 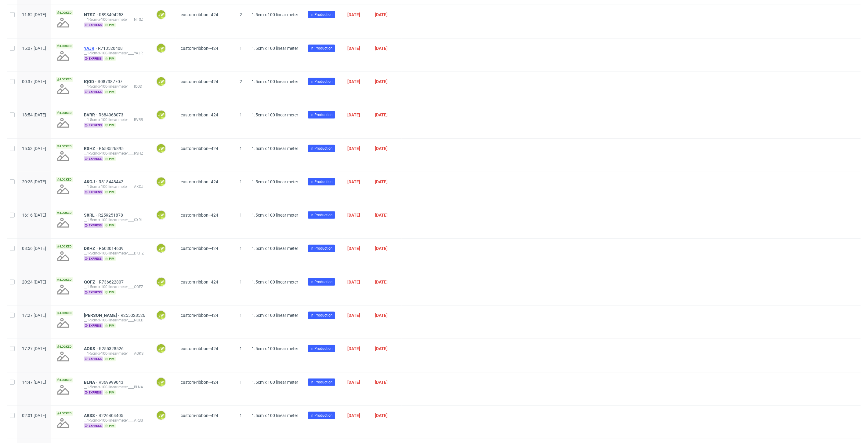 What do you see at coordinates (90, 82) in the screenshot?
I see `span: IQOD` at bounding box center [90, 82].